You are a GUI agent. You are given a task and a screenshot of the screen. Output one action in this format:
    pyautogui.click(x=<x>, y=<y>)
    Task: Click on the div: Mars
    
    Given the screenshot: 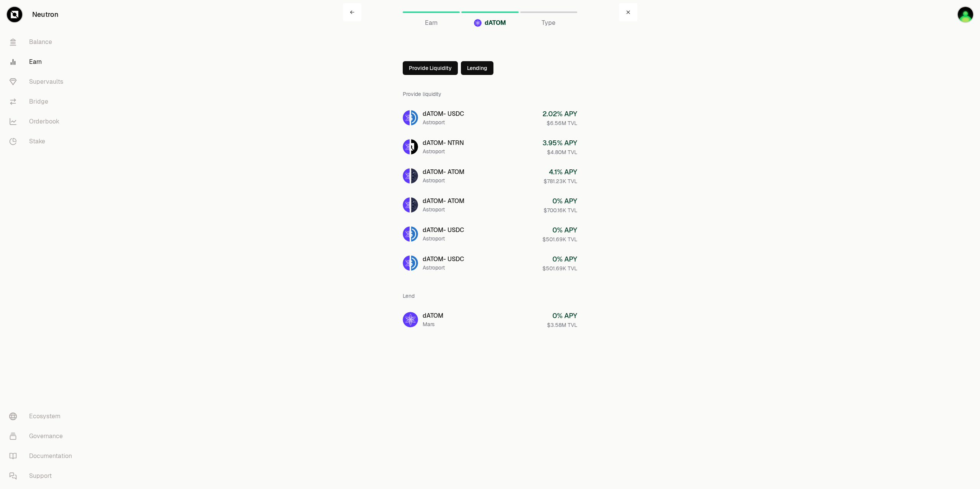 What is the action you would take?
    pyautogui.click(x=432, y=324)
    